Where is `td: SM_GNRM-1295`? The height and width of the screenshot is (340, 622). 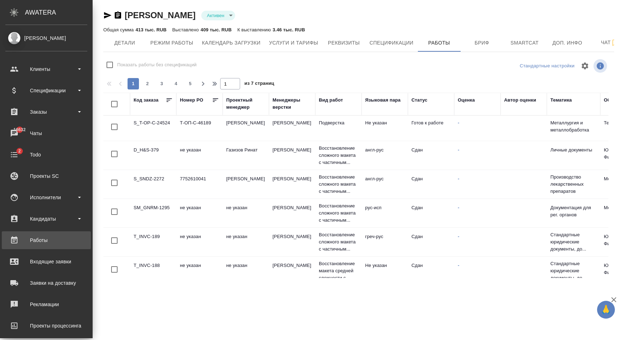 td: SM_GNRM-1295 is located at coordinates (153, 213).